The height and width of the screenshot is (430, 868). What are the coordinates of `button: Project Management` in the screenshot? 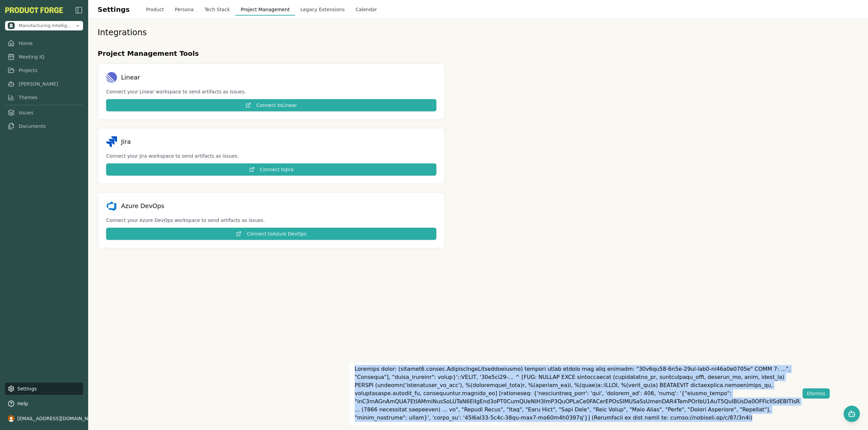 It's located at (265, 10).